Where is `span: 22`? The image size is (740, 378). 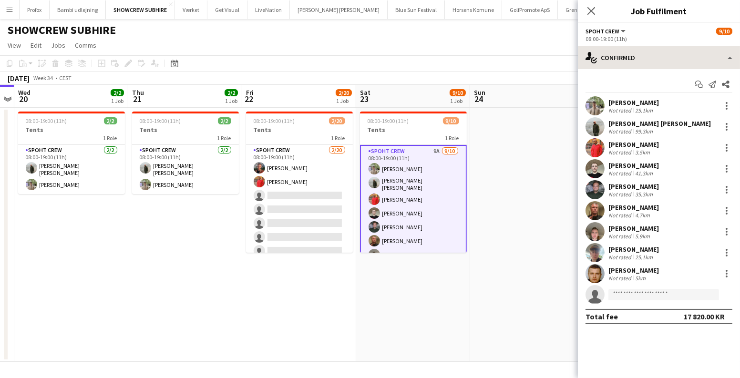 span: 22 is located at coordinates (249, 99).